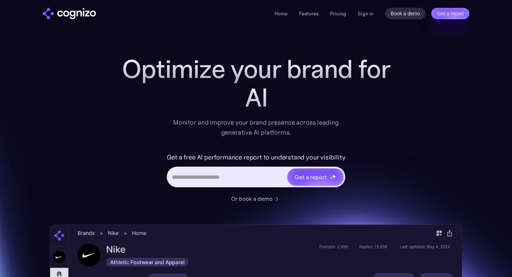  I want to click on a: Or book a demo, so click(256, 198).